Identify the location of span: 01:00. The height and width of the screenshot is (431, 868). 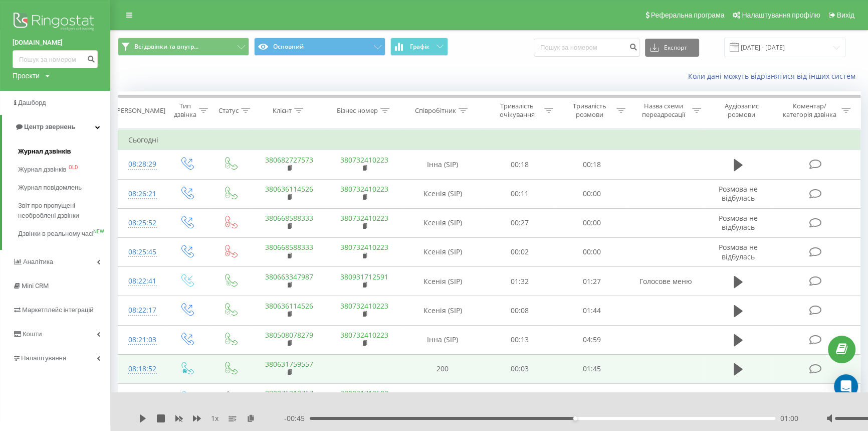
(789, 418).